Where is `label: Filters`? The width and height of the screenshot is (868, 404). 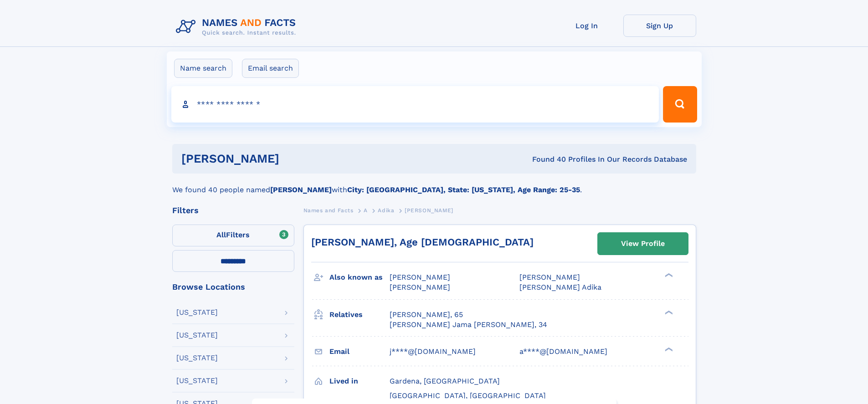
label: Filters is located at coordinates (233, 235).